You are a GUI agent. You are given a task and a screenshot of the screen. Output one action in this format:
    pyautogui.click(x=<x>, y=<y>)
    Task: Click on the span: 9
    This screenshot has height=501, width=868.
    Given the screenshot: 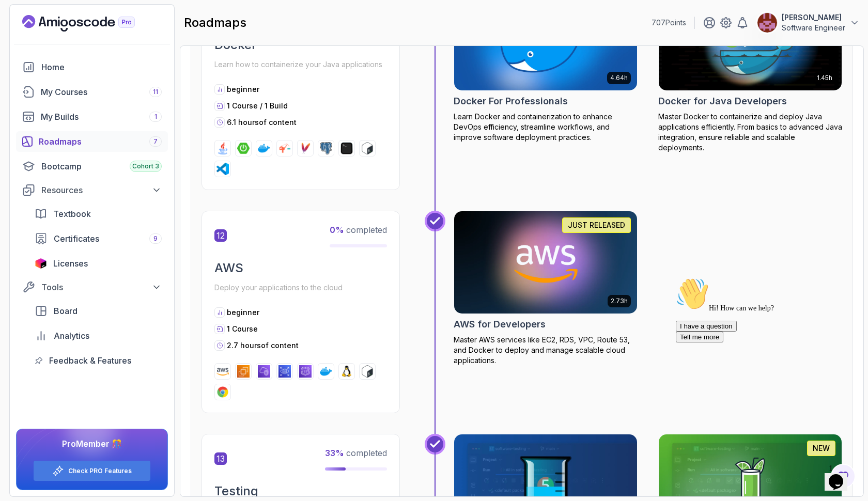 What is the action you would take?
    pyautogui.click(x=155, y=238)
    